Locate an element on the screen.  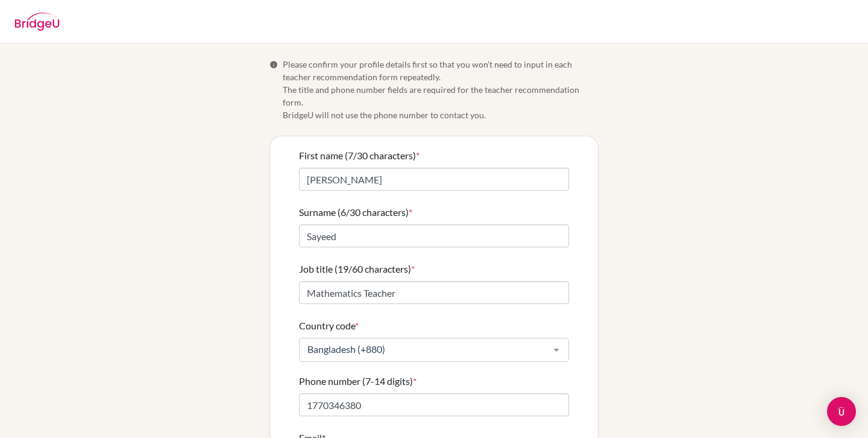
span: Info is located at coordinates (274, 64).